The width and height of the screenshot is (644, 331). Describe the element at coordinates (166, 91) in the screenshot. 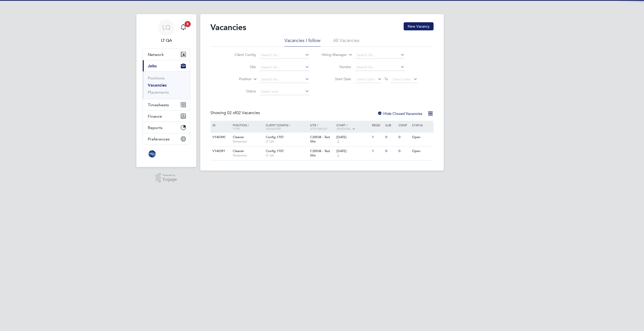

I see `nav: Main navigation` at that location.